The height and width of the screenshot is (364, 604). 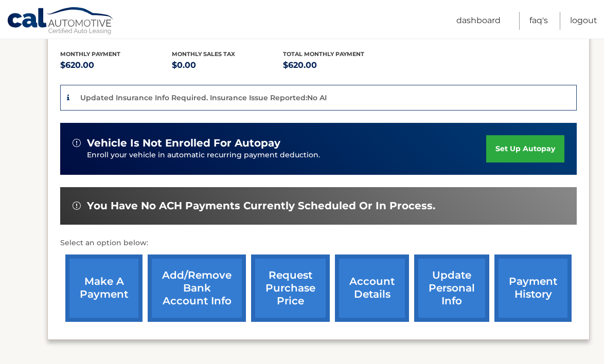 I want to click on a: request purchase price, so click(x=290, y=288).